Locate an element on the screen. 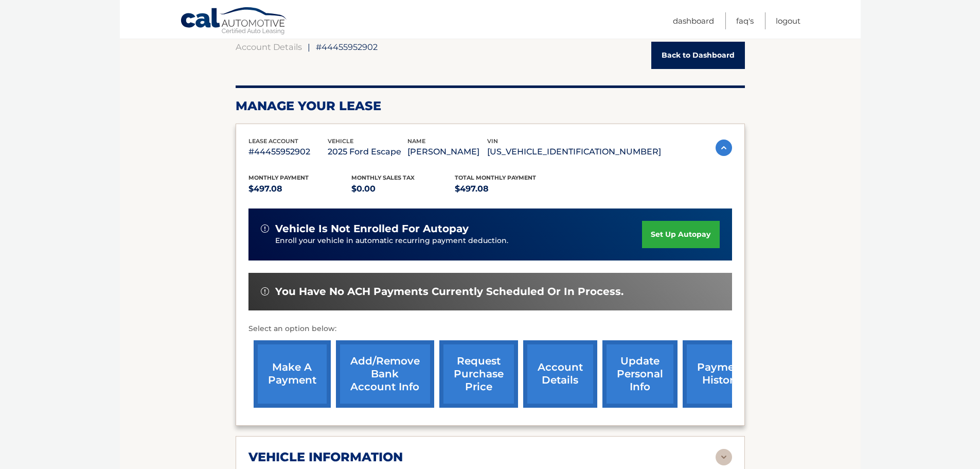  span: You have no ACH payments currently scheduled or in process. is located at coordinates (449, 291).